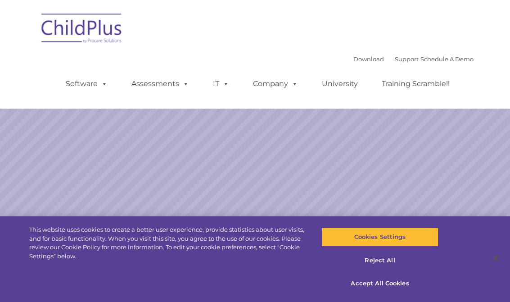 The height and width of the screenshot is (302, 510). What do you see at coordinates (167, 243) in the screenshot?
I see `div: This website uses cookies to create a better user experience, provide statistics about user visit...` at bounding box center [167, 243].